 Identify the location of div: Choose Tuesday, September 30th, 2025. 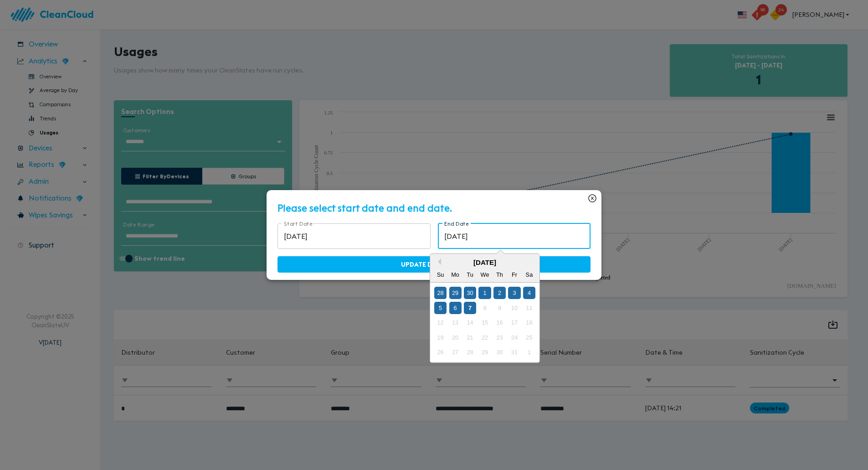
(470, 293).